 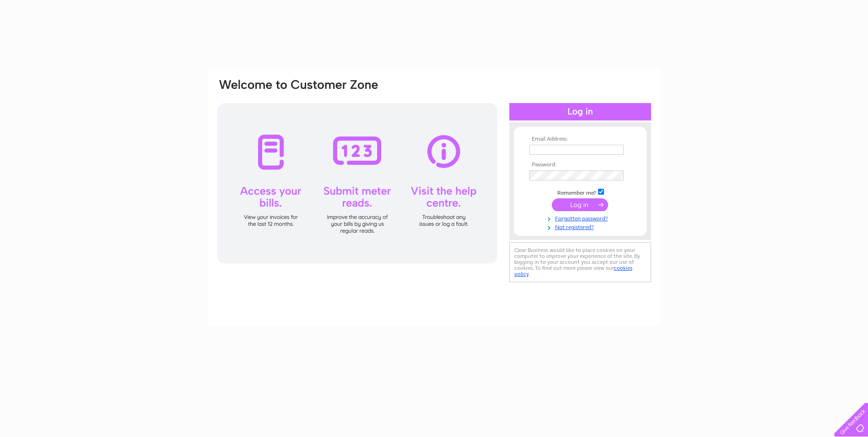 What do you see at coordinates (582, 217) in the screenshot?
I see `a: Forgotten password?` at bounding box center [582, 217].